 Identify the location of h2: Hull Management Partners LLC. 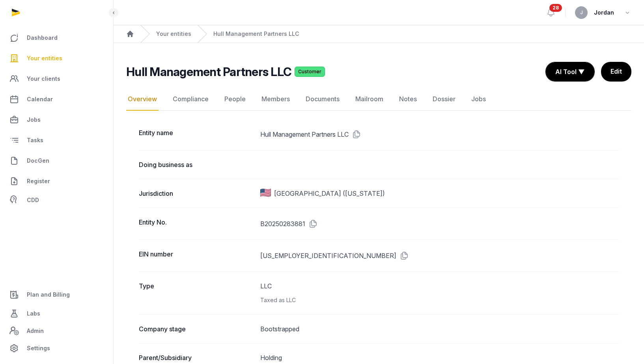
(209, 72).